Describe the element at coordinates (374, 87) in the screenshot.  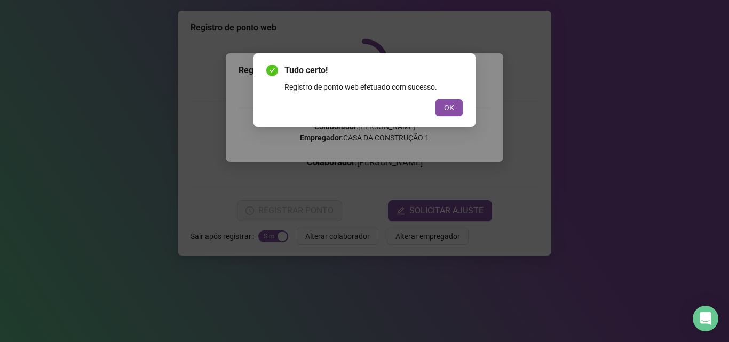
I see `div: Registro de ponto web efetuado com sucesso.` at that location.